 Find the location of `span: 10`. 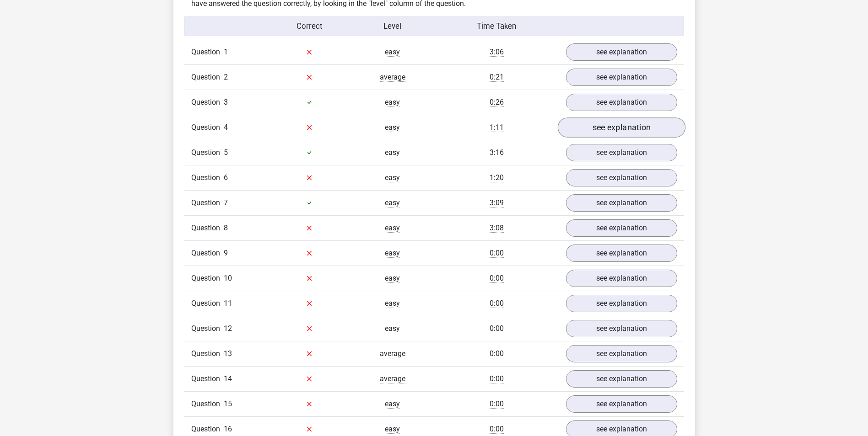

span: 10 is located at coordinates (228, 278).